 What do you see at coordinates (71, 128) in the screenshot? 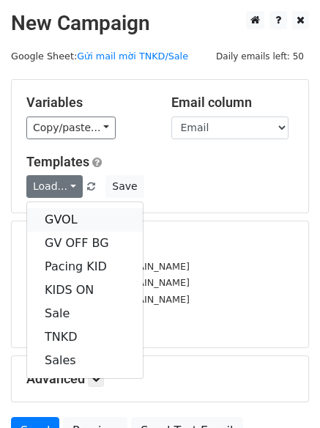
I see `a: Copy/paste...` at bounding box center [71, 128].